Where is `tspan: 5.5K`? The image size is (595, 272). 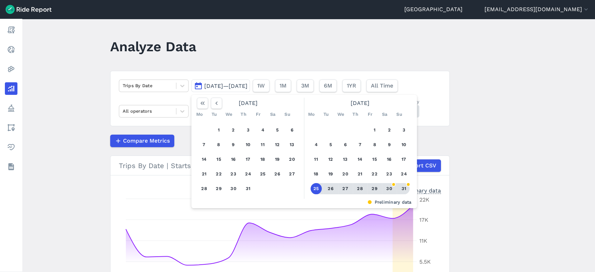 tspan: 5.5K is located at coordinates (425, 262).